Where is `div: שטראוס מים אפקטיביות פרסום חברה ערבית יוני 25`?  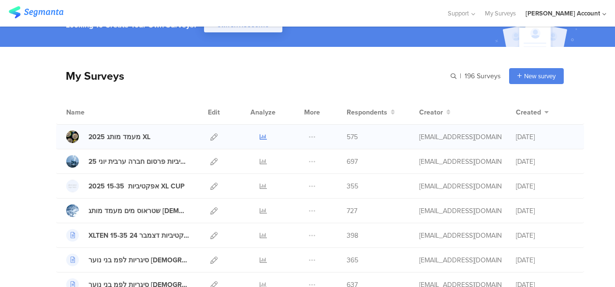 div: שטראוס מים אפקטיביות פרסום חברה ערבית יוני 25 is located at coordinates (139, 161).